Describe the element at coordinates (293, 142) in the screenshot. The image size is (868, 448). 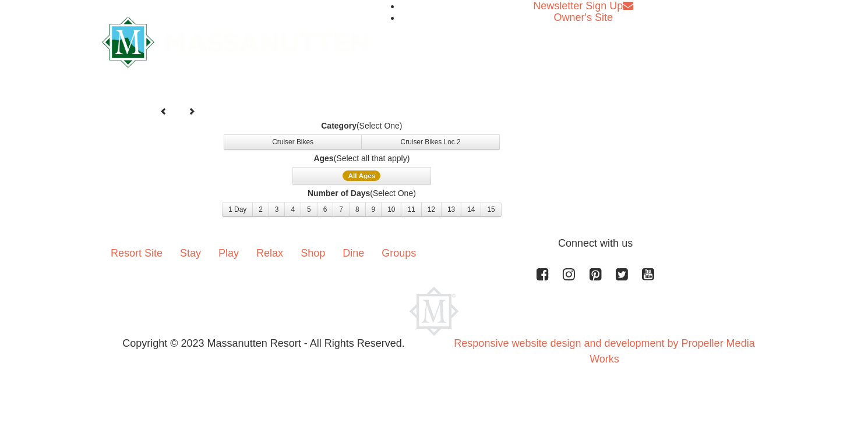
I see `button: Cruiser Bikes` at that location.